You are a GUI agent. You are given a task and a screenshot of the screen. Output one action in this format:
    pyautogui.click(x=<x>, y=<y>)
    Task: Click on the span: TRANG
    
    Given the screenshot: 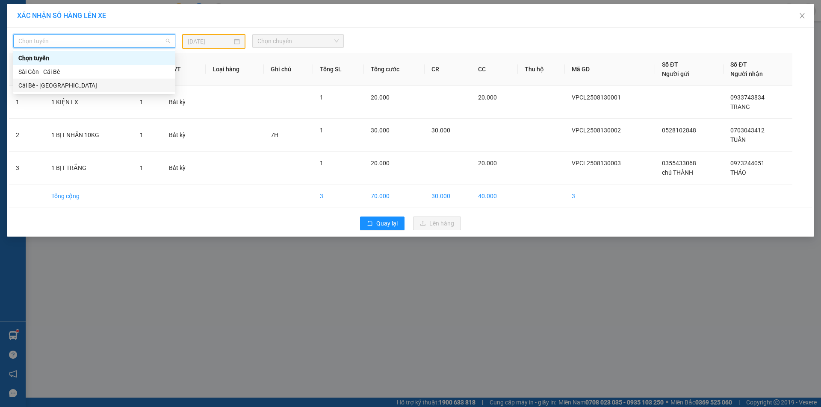 What is the action you would take?
    pyautogui.click(x=740, y=107)
    